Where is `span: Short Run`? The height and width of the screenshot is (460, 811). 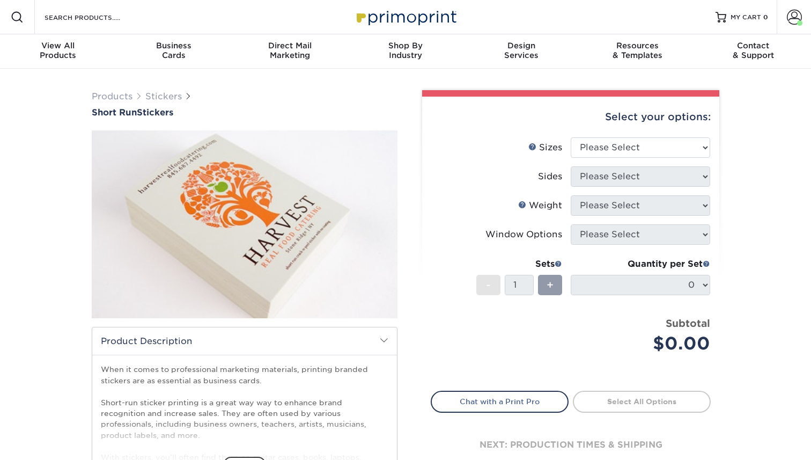
span: Short Run is located at coordinates (114, 112).